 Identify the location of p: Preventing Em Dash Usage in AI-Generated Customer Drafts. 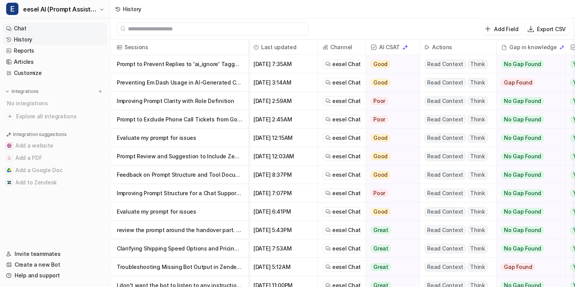
(179, 83).